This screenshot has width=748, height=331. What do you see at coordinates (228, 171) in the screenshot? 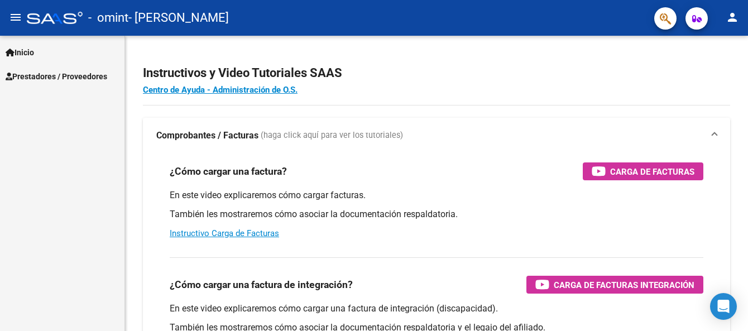
I see `h3: ¿Cómo cargar una factura?` at bounding box center [228, 171].